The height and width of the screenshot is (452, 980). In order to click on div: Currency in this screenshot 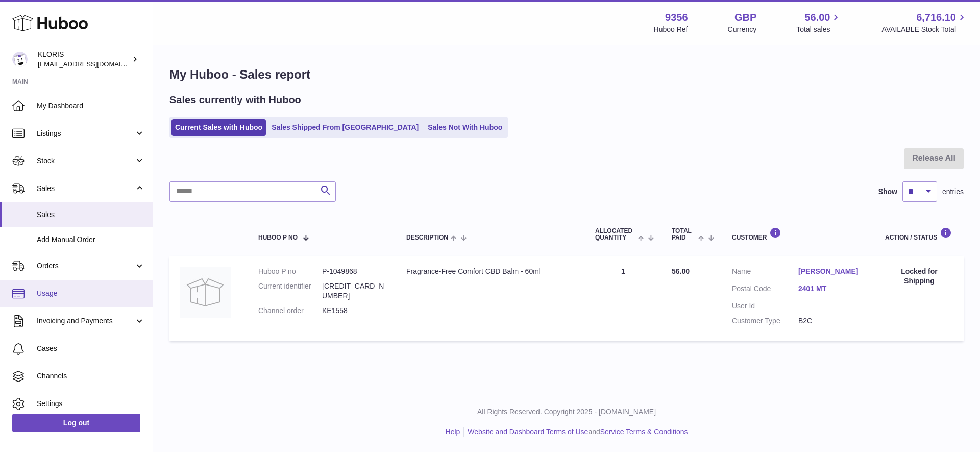, I will do `click(742, 29)`.